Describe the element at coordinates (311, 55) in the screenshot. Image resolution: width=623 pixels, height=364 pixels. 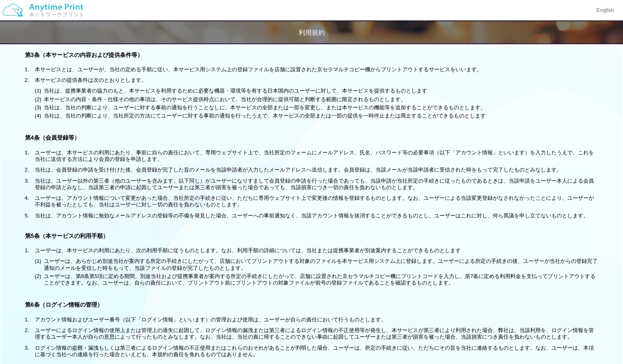
I see `h4: 第3条（本サービスの内容および提供条件等）` at that location.